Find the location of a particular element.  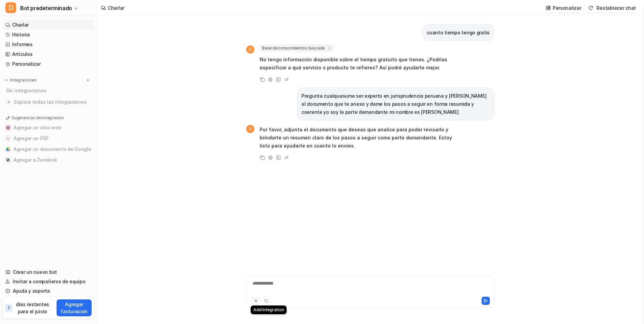

a: Artículos is located at coordinates (48, 54).